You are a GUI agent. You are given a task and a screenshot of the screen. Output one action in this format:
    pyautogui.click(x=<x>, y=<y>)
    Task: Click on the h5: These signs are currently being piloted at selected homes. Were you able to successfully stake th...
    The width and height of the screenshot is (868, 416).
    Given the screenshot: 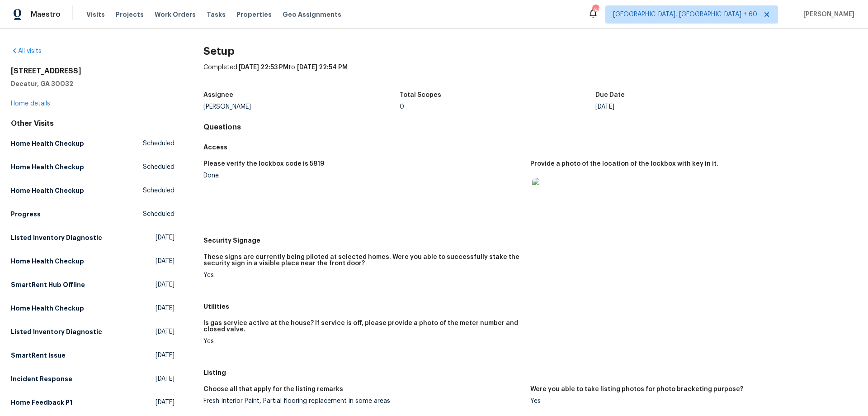 What is the action you would take?
    pyautogui.click(x=363, y=260)
    